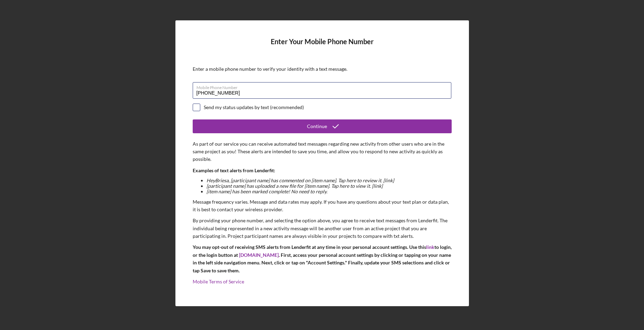 Image resolution: width=644 pixels, height=330 pixels. I want to click on li: [item name] has been marked complete! No need to reply., so click(329, 192).